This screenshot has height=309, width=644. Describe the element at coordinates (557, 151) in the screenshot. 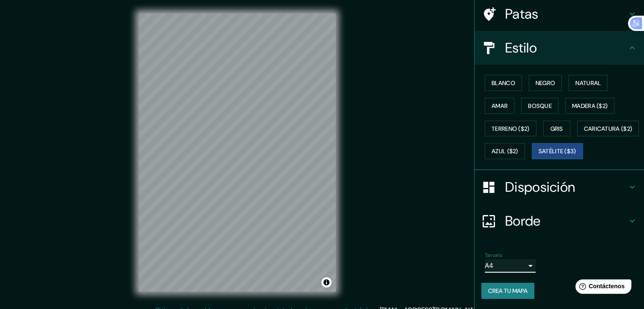

I see `font: Satélite ($3)` at that location.